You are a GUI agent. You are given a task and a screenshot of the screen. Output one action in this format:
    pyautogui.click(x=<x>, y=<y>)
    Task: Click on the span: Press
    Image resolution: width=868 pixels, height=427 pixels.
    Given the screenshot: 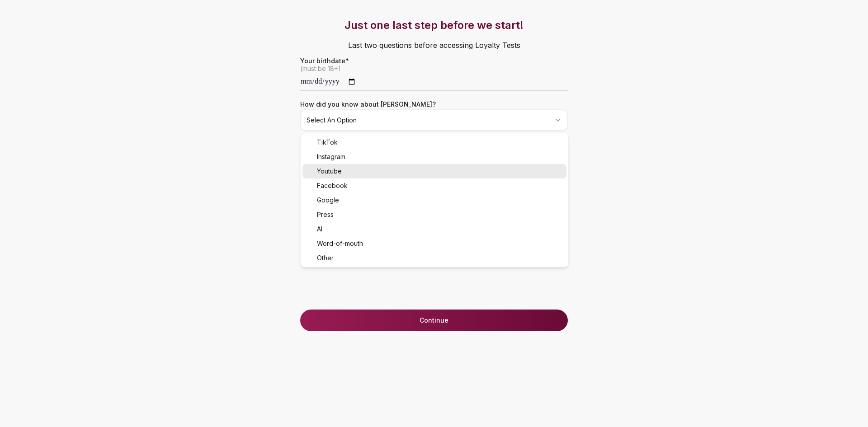 What is the action you would take?
    pyautogui.click(x=325, y=215)
    